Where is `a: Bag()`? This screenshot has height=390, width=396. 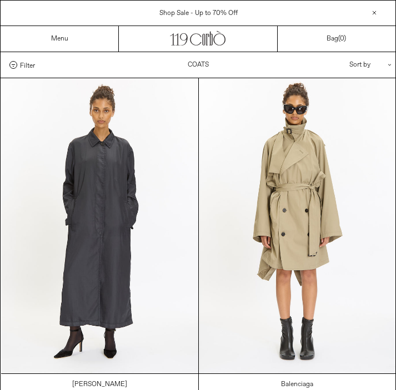 a: Bag() is located at coordinates (336, 39).